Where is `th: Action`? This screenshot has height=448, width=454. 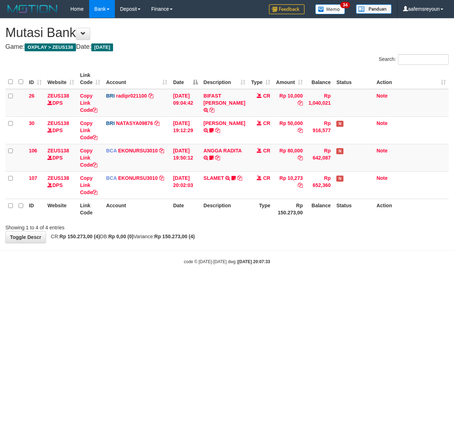
th: Action is located at coordinates (411, 209).